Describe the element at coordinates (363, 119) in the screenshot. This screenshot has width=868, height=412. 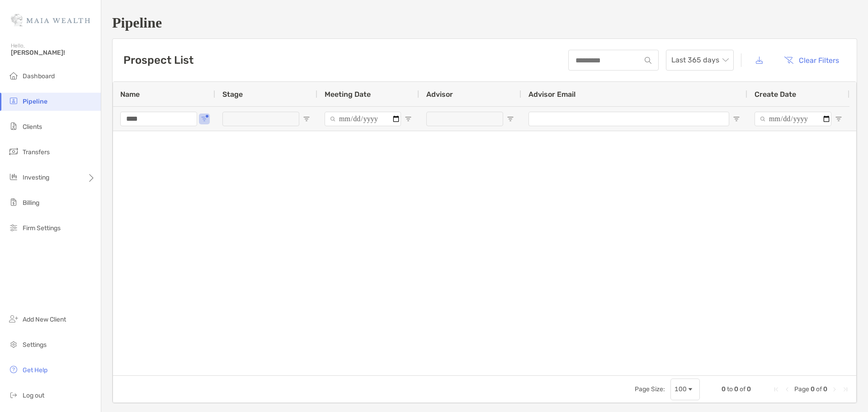
I see `input: Meeting Date Filter Input` at that location.